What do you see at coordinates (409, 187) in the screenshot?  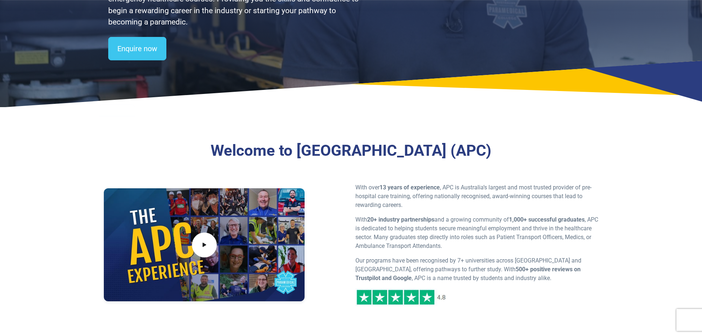 I see `strong: 13 years of experience` at bounding box center [409, 187].